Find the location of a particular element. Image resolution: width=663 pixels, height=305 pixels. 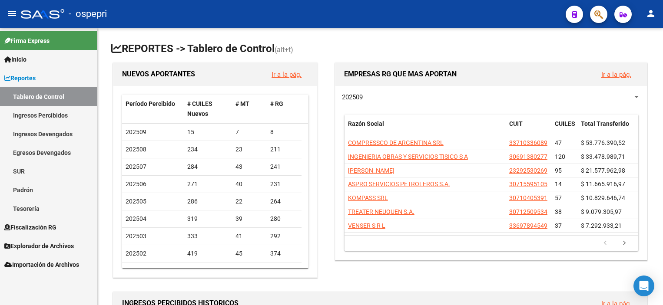

datatable-header-cell: CUIT is located at coordinates (528, 129).